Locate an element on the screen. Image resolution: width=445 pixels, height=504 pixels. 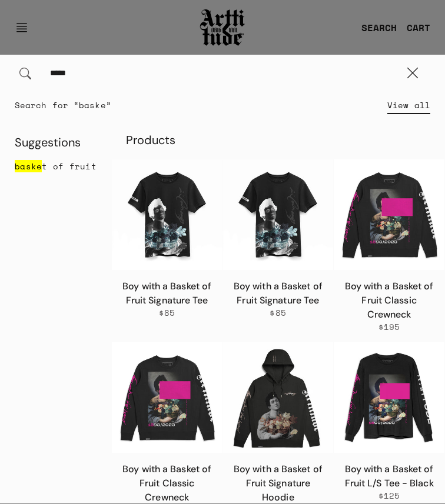
span: Search for “baske” is located at coordinates (63, 105).